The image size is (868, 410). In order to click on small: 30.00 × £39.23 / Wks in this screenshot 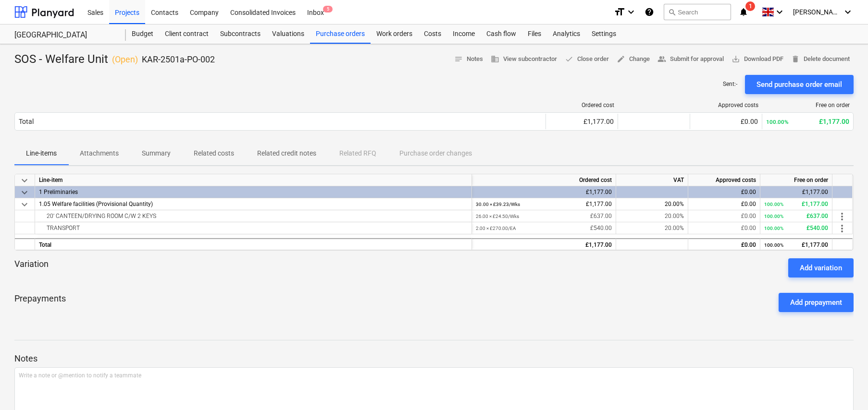, I will do `click(498, 204)`.